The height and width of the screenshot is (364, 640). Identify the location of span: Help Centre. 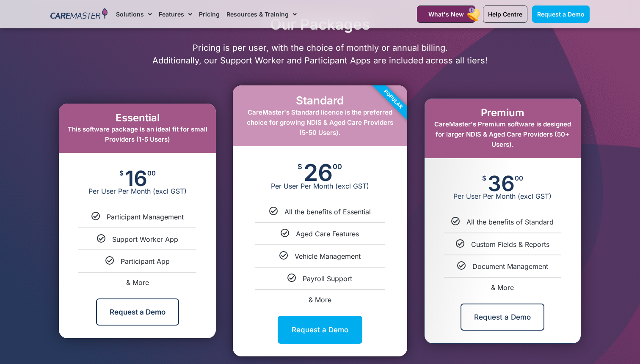
(505, 14).